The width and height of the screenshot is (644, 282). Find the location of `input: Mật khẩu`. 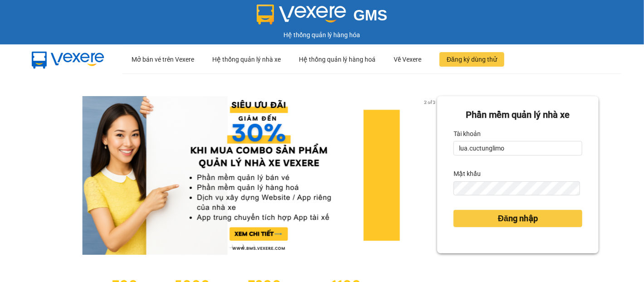

input: Mật khẩu is located at coordinates (516, 188).